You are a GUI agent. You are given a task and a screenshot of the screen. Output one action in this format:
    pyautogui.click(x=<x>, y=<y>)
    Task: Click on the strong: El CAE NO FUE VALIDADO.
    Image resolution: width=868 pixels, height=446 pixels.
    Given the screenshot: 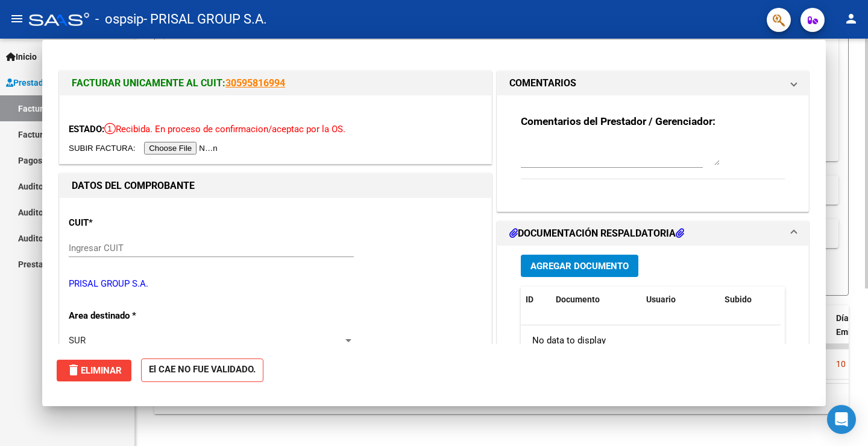 What is the action you would take?
    pyautogui.click(x=202, y=369)
    